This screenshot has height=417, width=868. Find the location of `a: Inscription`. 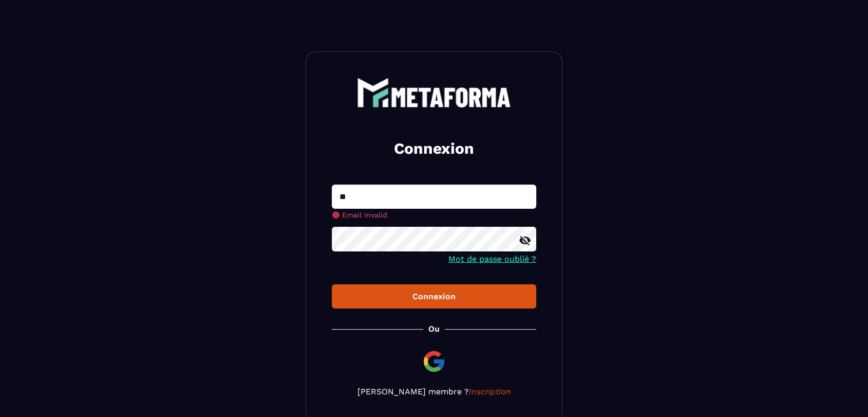

a: Inscription is located at coordinates (490, 391).